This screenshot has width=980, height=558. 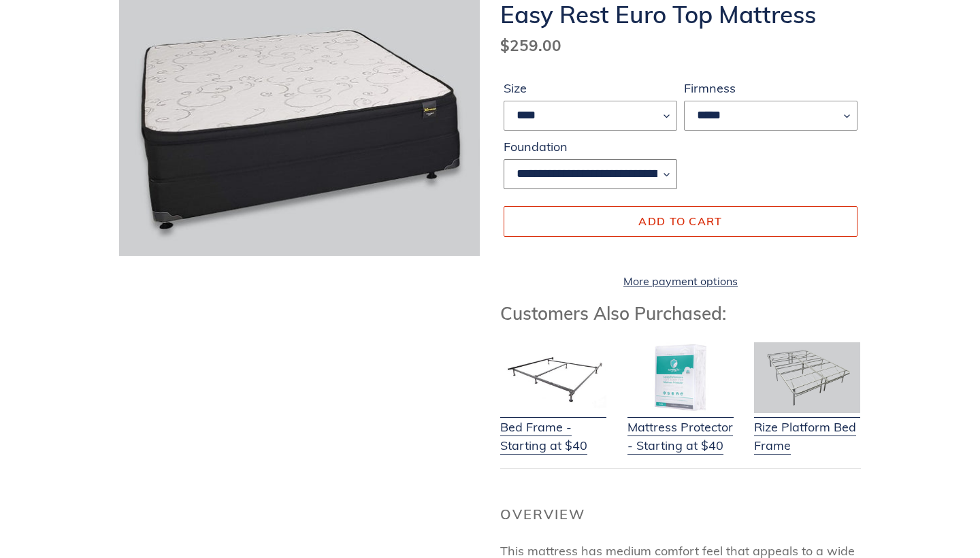 What do you see at coordinates (681, 313) in the screenshot?
I see `h3: Customers Also Purchased:` at bounding box center [681, 313].